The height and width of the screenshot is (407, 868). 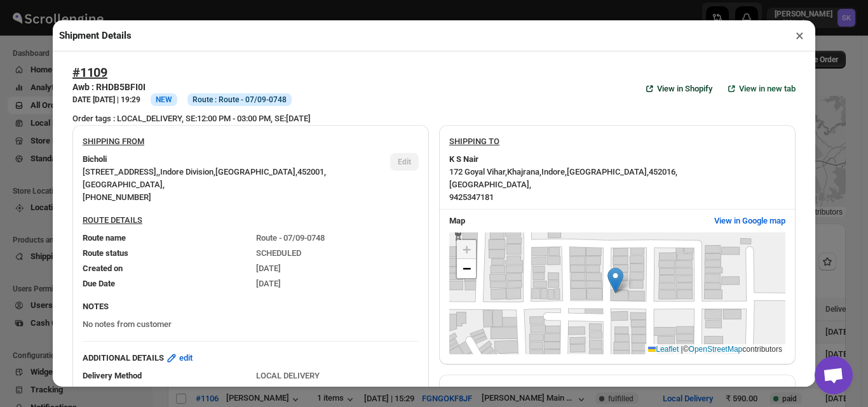 What do you see at coordinates (185, 358) in the screenshot?
I see `span: edit` at bounding box center [185, 358].